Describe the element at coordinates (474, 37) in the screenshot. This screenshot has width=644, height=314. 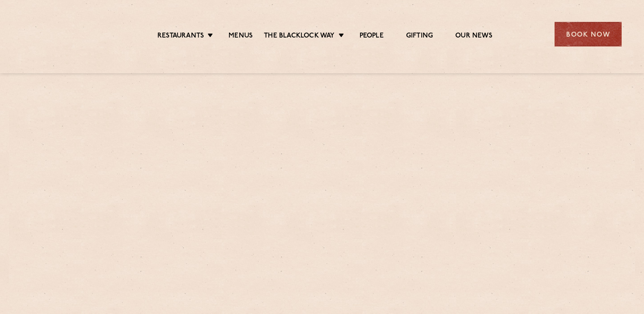
I see `a: Our News` at that location.